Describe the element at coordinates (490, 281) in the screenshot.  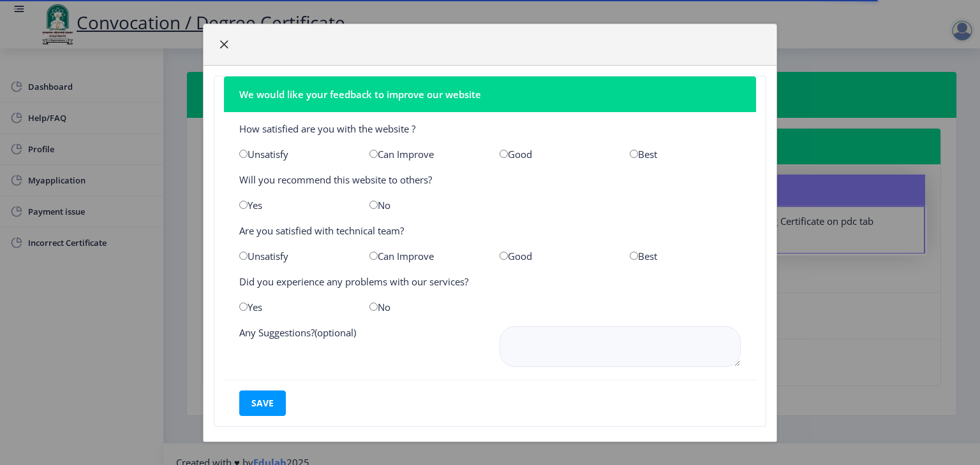
I see `div: Did you experience any problems with our services?` at that location.